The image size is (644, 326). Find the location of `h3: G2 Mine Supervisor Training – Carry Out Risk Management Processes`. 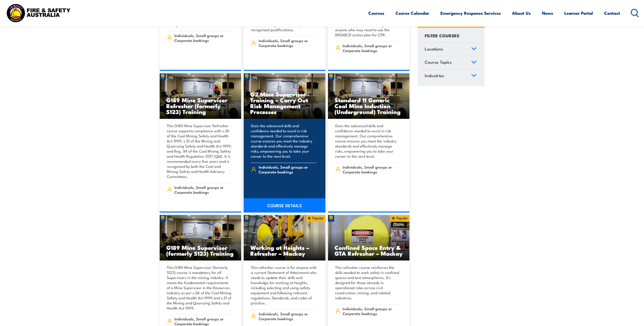

h3: G2 Mine Supervisor Training – Carry Out Risk Management Processes is located at coordinates (284, 103).